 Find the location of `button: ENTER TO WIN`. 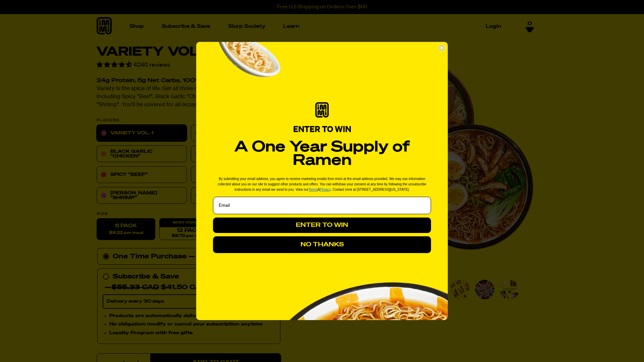

button: ENTER TO WIN is located at coordinates (322, 225).